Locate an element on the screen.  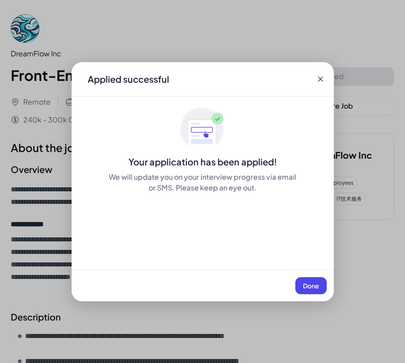
button: Done is located at coordinates (311, 286).